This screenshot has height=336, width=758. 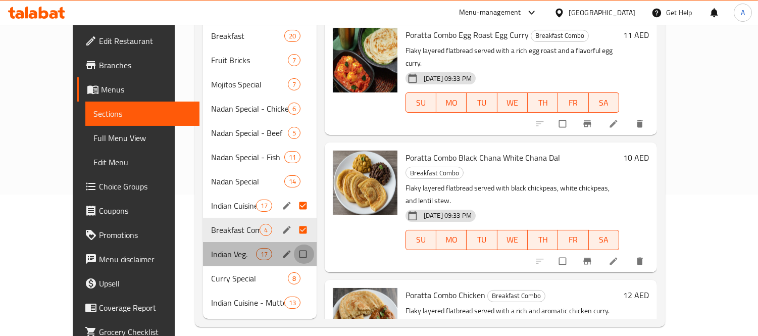 I want to click on div: Nadan Special - Chicken6, so click(x=260, y=109).